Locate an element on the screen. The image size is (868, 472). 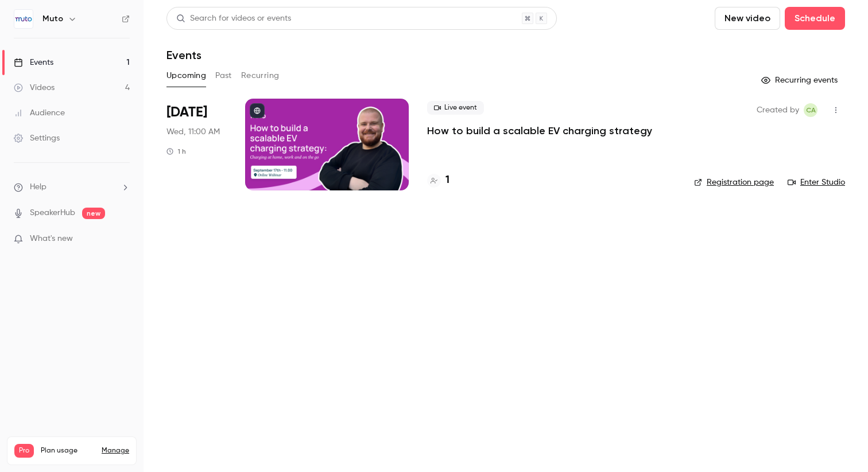
span: CA is located at coordinates (810, 110).